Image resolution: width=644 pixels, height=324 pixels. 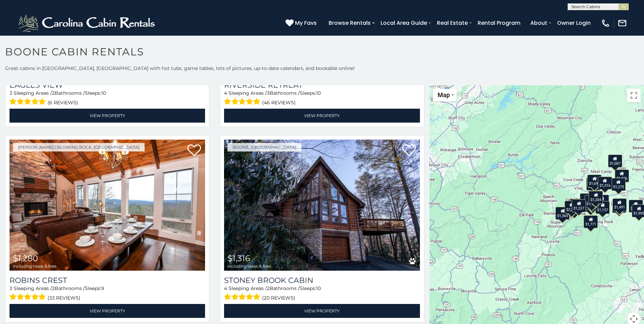 I want to click on a: Robins Crest $1,280 including taxes & fees, so click(x=107, y=205).